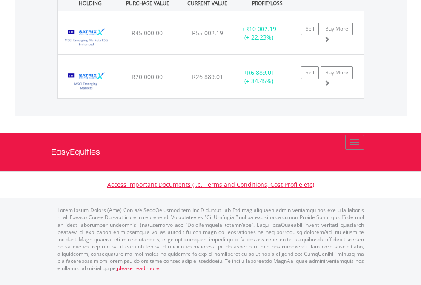 Image resolution: width=421 pixels, height=285 pixels. Describe the element at coordinates (259, 77) in the screenshot. I see `div: + (+ 34.45%)` at that location.